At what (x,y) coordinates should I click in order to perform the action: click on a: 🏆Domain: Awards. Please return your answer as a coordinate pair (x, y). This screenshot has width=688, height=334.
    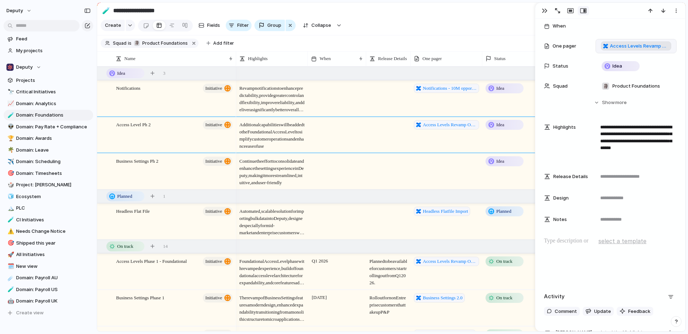
    Looking at the image, I should click on (48, 139).